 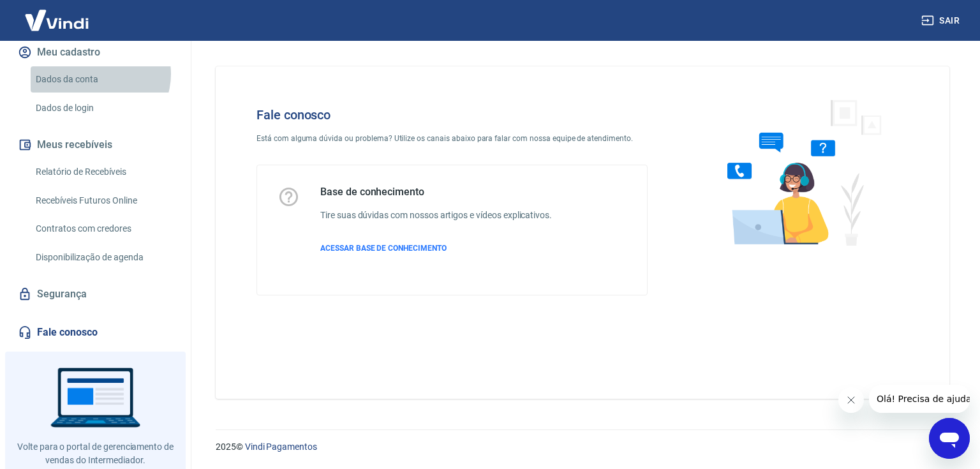 What do you see at coordinates (451, 115) in the screenshot?
I see `h4: Fale conosco` at bounding box center [451, 115].